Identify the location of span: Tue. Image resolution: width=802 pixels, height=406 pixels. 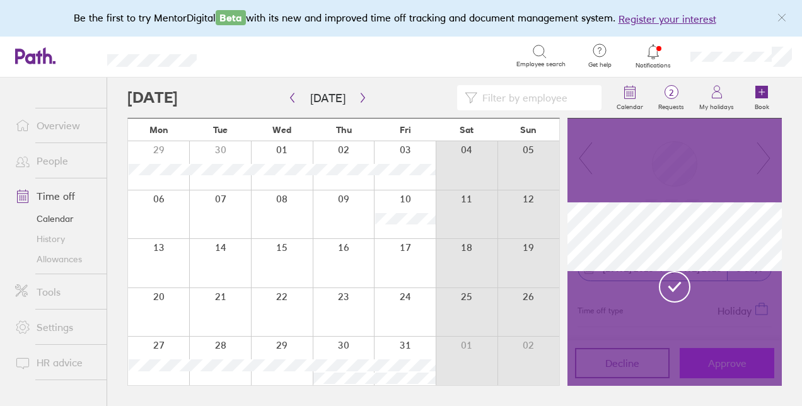
(220, 130).